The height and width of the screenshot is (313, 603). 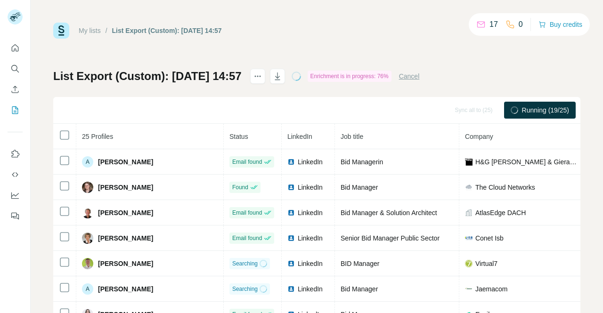 I want to click on img: Surfe Logo, so click(x=61, y=31).